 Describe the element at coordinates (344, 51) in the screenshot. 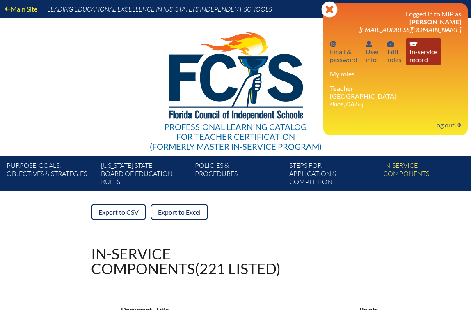

I see `a: Email passwordEmail &password` at that location.